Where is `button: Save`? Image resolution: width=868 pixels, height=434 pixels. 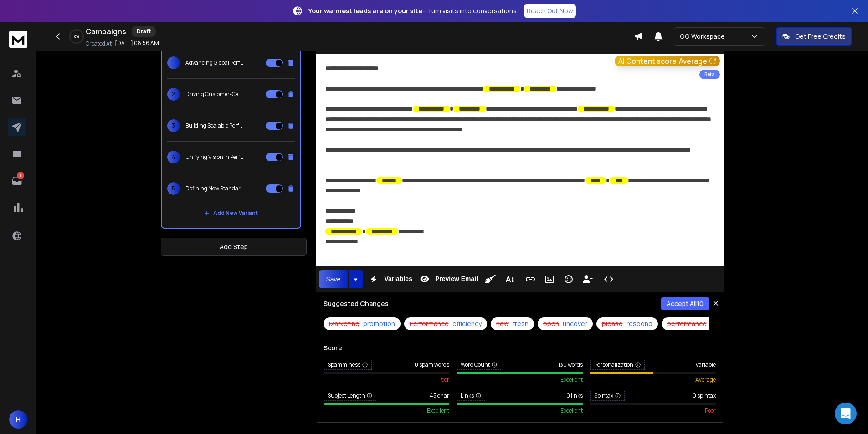
button: Save is located at coordinates (334, 279).